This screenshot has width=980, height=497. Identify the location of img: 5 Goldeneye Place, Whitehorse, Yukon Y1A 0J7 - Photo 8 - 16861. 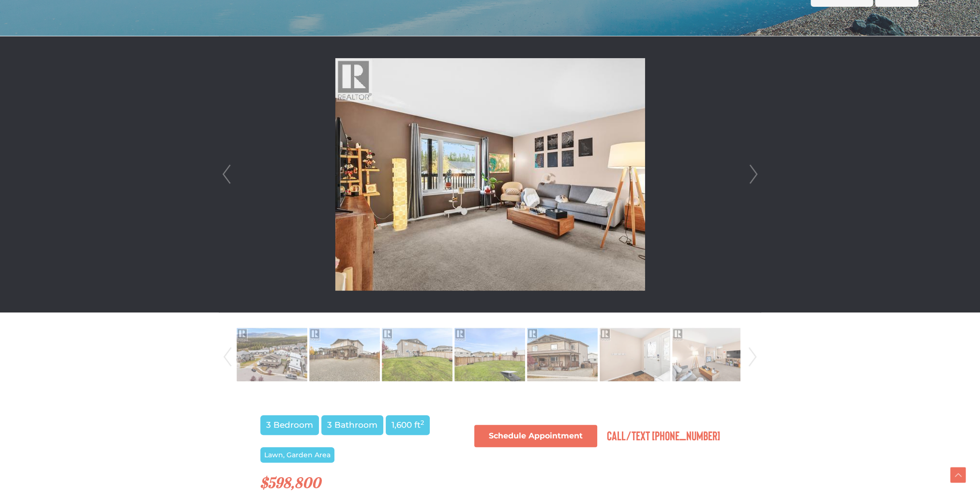
(490, 174).